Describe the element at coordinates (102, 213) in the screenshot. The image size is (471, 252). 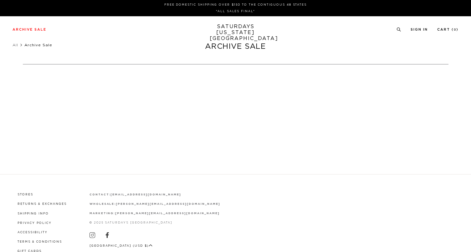
I see `strong: marketing:` at that location.